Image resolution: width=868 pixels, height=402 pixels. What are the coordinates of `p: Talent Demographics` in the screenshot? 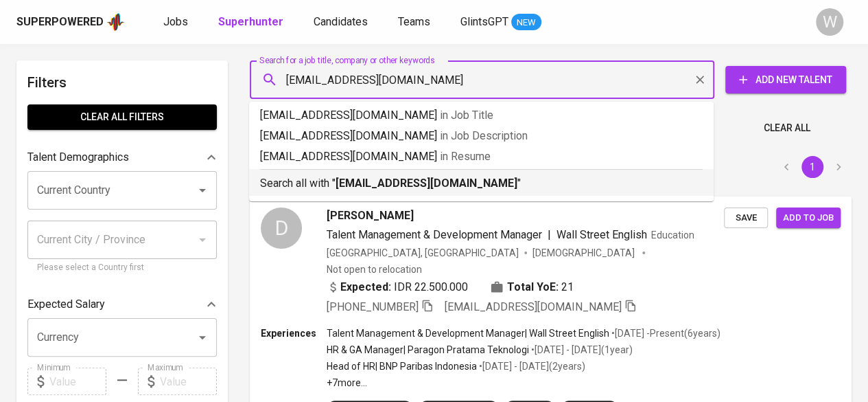 It's located at (78, 157).